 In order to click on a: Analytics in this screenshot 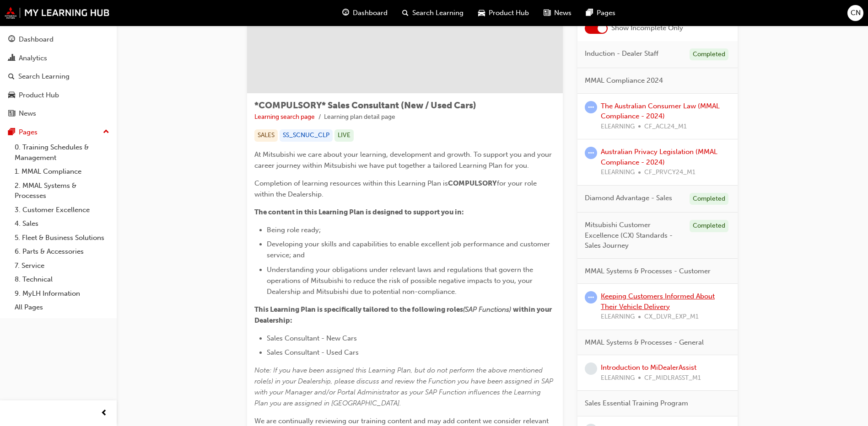, I will do `click(58, 58)`.